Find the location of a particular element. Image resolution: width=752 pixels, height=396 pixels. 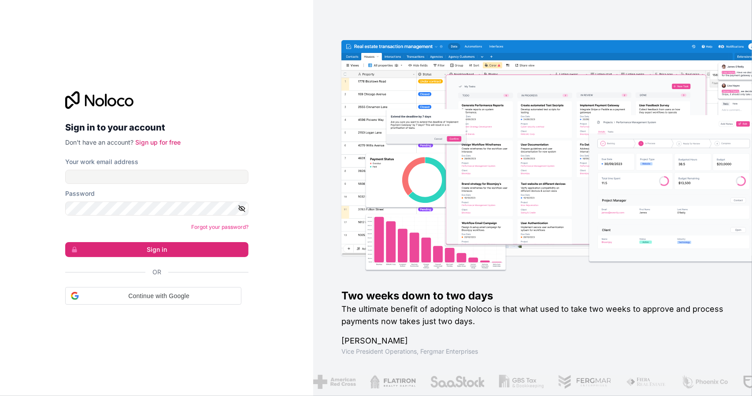

h2: The ultimate benefit of adopting Noloco is that what used to take two weeks to approve and proces... is located at coordinates (533, 315).